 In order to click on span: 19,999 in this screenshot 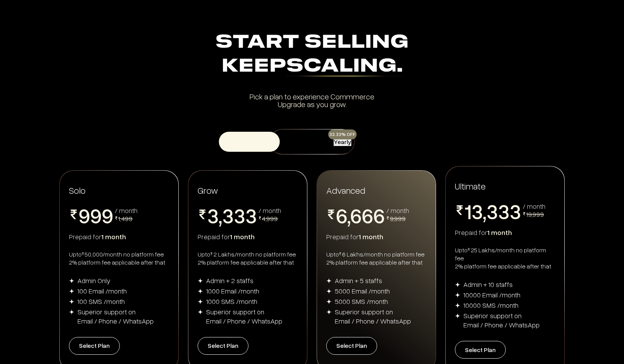, I will do `click(535, 214)`.